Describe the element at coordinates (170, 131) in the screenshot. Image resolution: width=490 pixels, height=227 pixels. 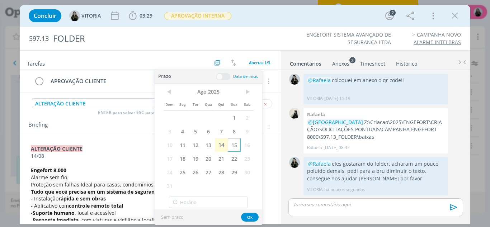
I see `span: 3` at that location.